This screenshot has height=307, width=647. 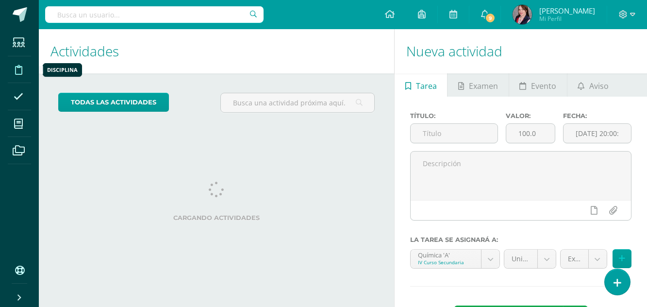 What do you see at coordinates (426, 86) in the screenshot?
I see `span: Tarea` at bounding box center [426, 86].